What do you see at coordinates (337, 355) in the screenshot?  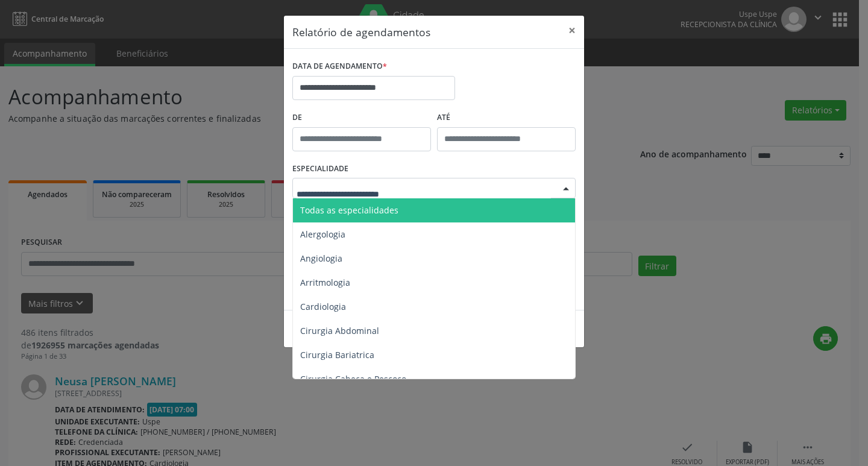 I see `span: Cirurgia Bariatrica` at bounding box center [337, 355].